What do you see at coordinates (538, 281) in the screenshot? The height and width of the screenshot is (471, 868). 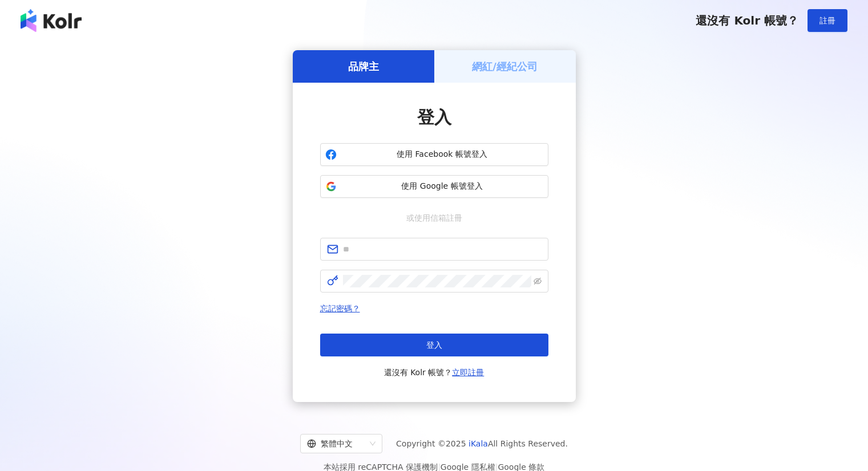 I see `span: eye-invisible` at bounding box center [538, 281].